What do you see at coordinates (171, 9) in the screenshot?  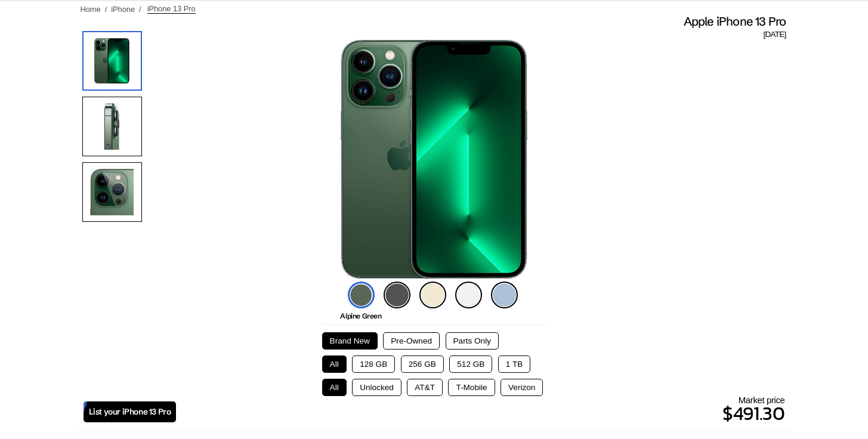 I see `span: iPhone 13 Pro` at bounding box center [171, 9].